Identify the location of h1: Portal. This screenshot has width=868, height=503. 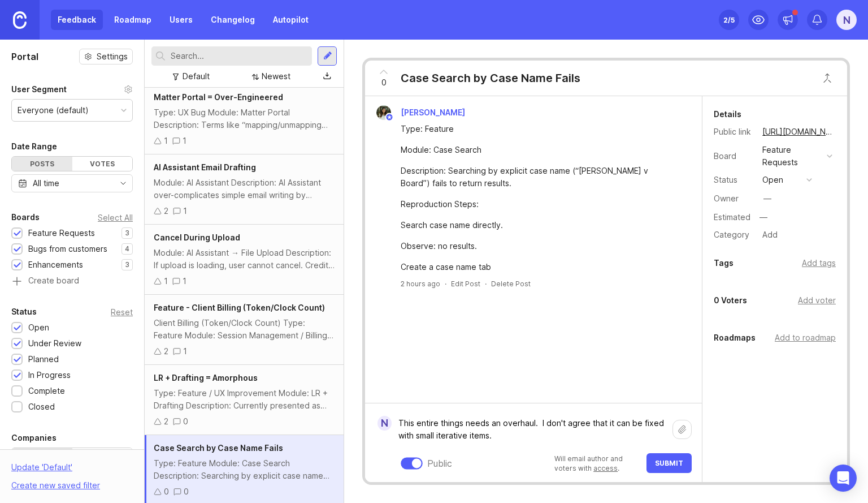
(25, 57).